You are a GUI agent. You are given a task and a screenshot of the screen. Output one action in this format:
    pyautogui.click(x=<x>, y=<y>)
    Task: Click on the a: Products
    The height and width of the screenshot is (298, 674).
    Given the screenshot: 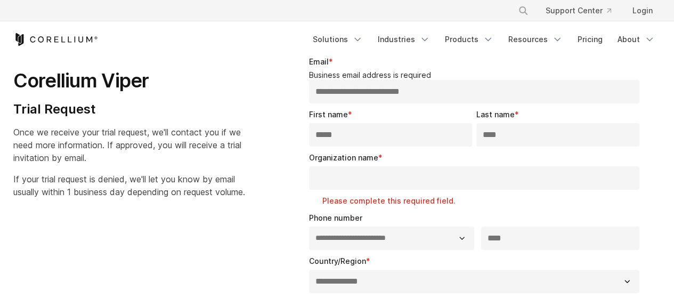 What is the action you would take?
    pyautogui.click(x=469, y=39)
    